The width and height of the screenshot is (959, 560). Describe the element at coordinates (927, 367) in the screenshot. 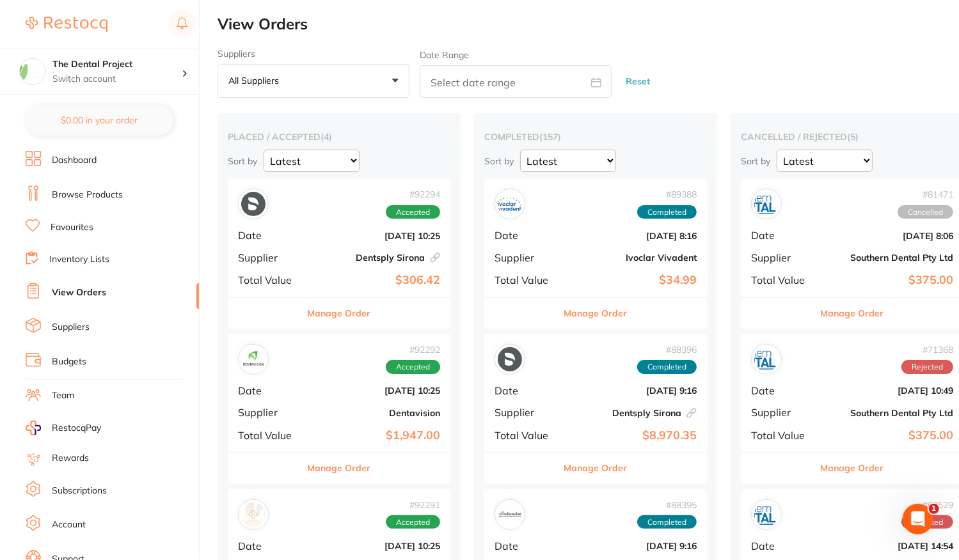

I see `span: Rejected` at that location.